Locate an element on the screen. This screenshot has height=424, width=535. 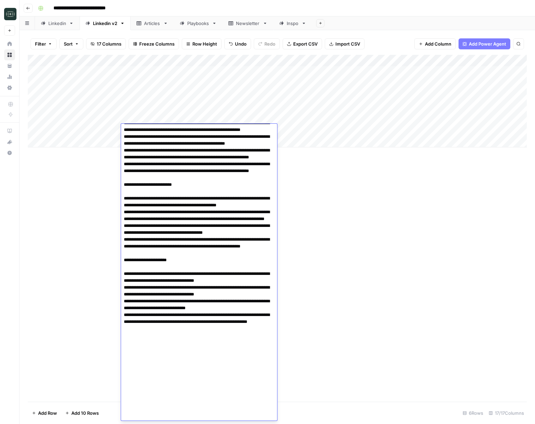
button: Row Height is located at coordinates (202, 44).